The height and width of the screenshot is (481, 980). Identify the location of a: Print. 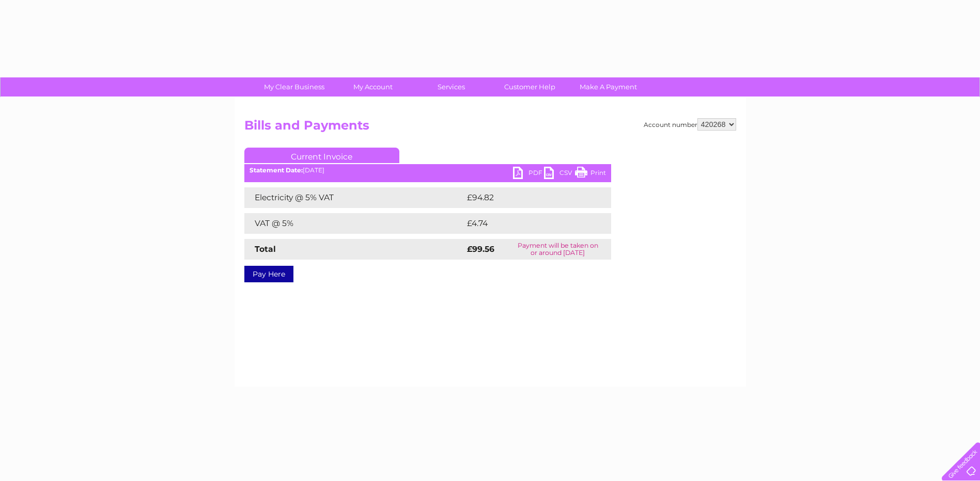
(590, 174).